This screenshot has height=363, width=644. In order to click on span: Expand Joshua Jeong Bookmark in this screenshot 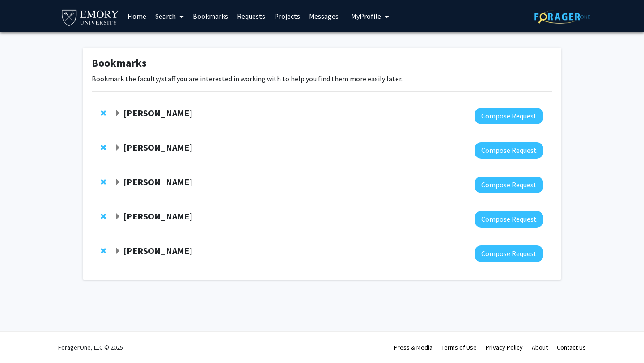, I will do `click(118, 182)`.